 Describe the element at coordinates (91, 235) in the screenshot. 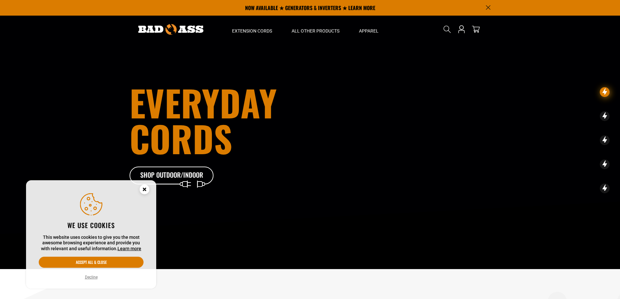

I see `aside: Cookie Consent` at that location.